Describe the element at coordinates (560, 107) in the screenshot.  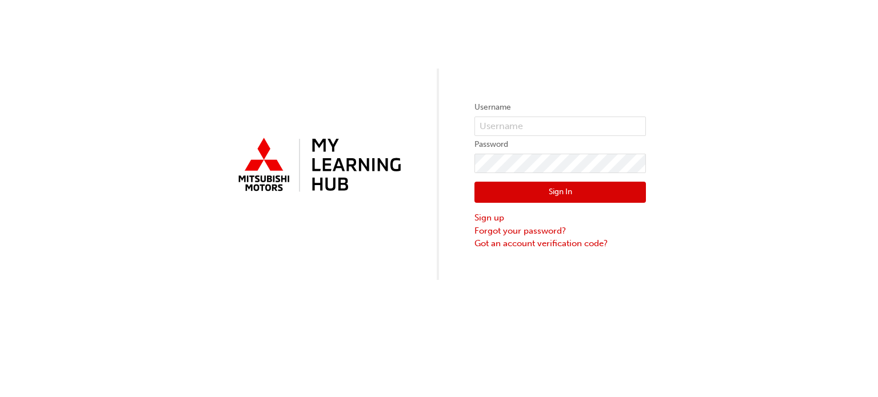
I see `label: Username` at that location.